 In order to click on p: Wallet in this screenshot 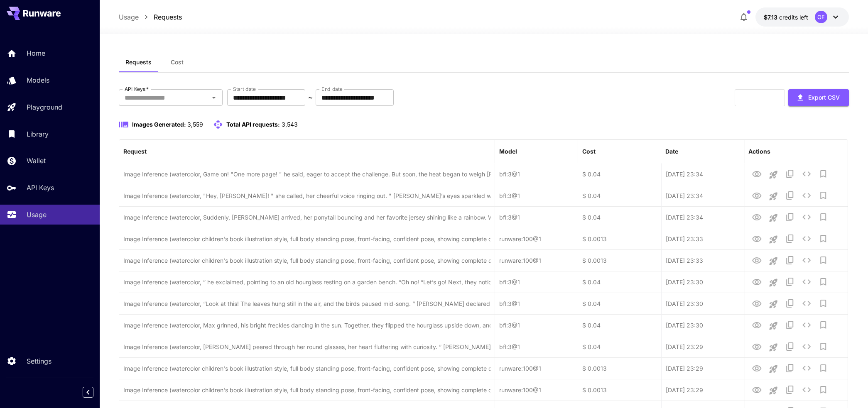, I will do `click(36, 161)`.